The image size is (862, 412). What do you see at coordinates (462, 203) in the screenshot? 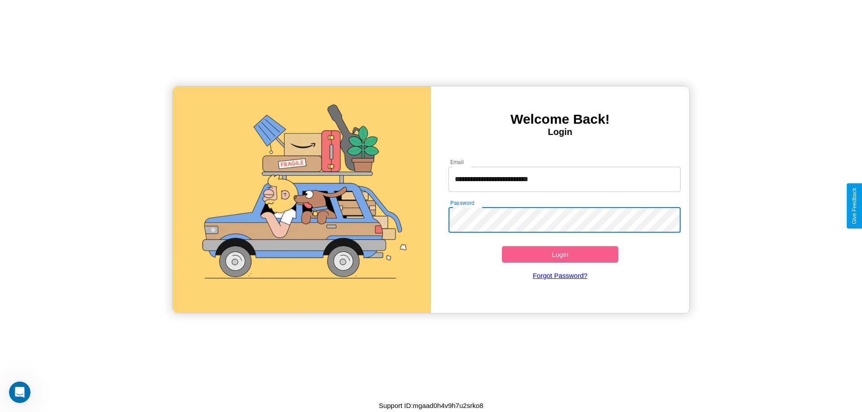
I see `label: Password` at bounding box center [462, 203].